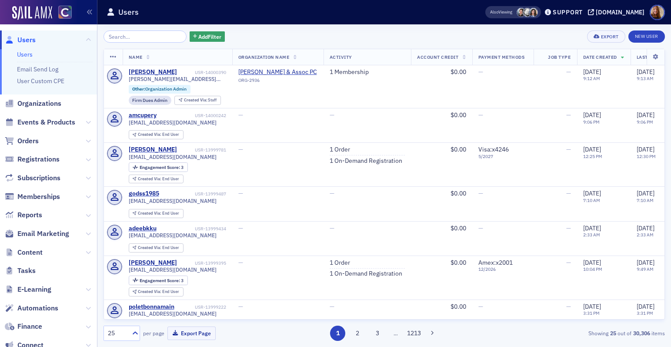 This screenshot has width=671, height=347. What do you see at coordinates (494, 12) in the screenshot?
I see `div: Also` at bounding box center [494, 12].